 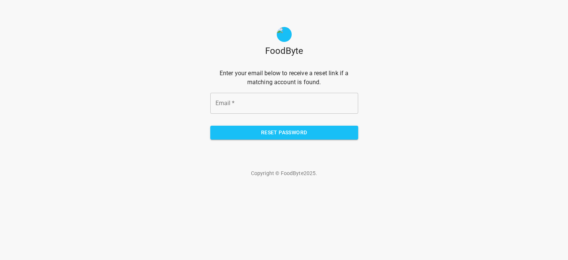 What do you see at coordinates (284, 132) in the screenshot?
I see `span: Reset Password` at bounding box center [284, 132].